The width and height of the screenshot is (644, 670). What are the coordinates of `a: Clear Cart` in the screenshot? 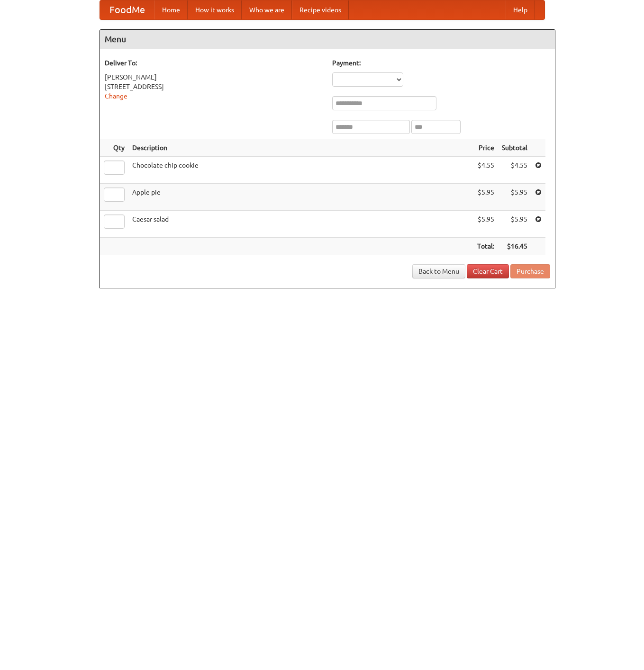 It's located at (488, 271).